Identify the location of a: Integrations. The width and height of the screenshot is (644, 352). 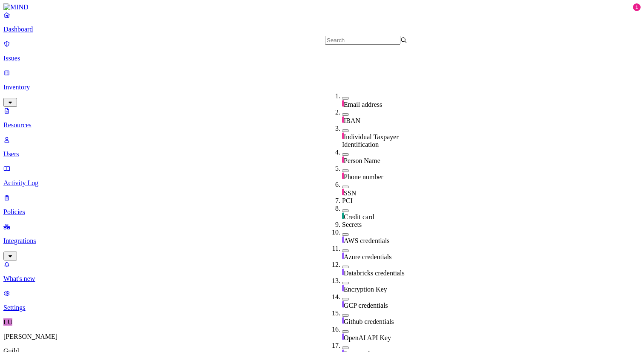
(322, 241).